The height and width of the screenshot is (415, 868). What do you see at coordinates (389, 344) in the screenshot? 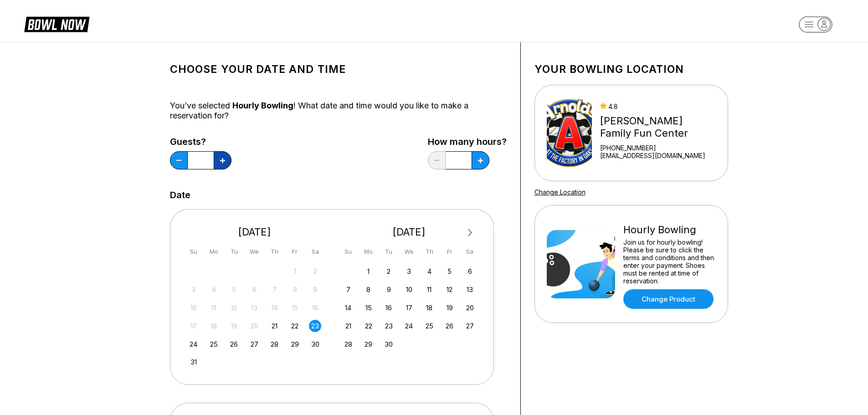
I see `div: Choose Tuesday, September 30th, 2025` at bounding box center [389, 344].